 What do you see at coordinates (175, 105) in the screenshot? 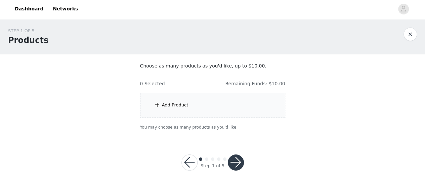
I see `div: Add Product` at bounding box center [175, 105].